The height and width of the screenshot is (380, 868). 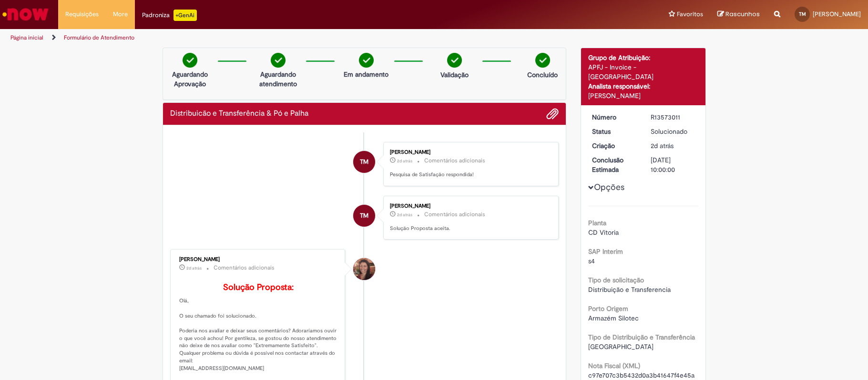 What do you see at coordinates (743, 14) in the screenshot?
I see `span: Rascunhos` at bounding box center [743, 14].